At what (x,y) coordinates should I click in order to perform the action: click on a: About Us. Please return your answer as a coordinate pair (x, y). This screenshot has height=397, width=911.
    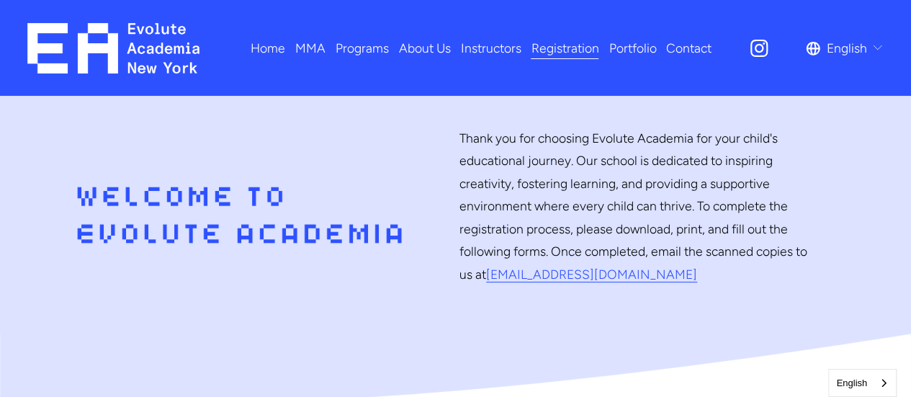
    Looking at the image, I should click on (425, 48).